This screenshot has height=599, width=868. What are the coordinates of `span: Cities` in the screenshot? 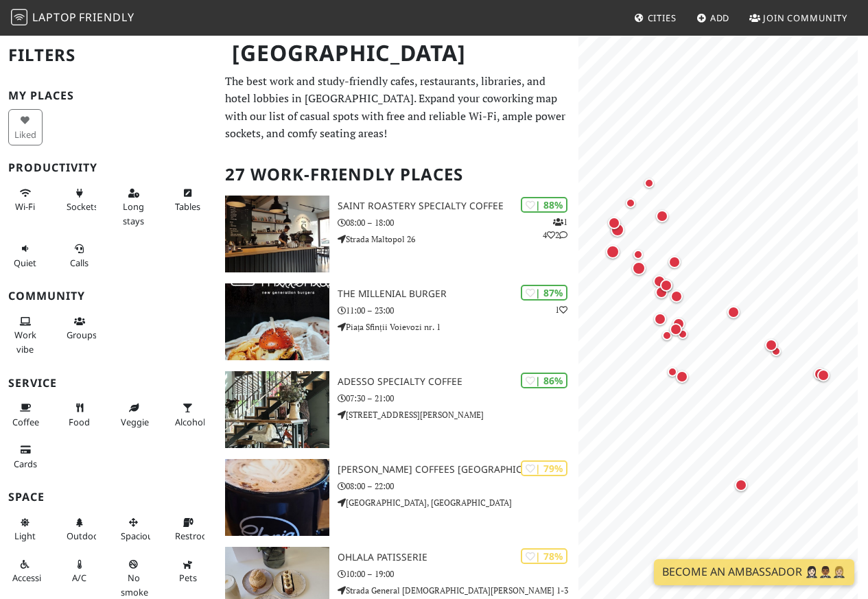 It's located at (662, 18).